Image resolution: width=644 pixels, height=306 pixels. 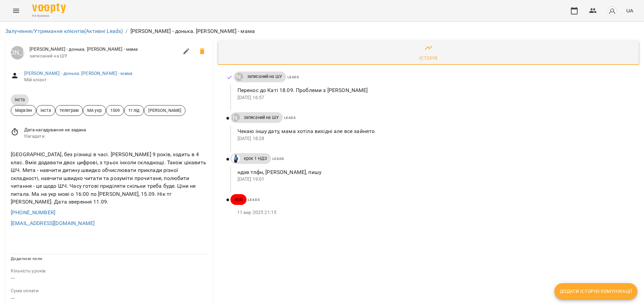 I want to click on span: Додаткові поля, so click(x=27, y=259).